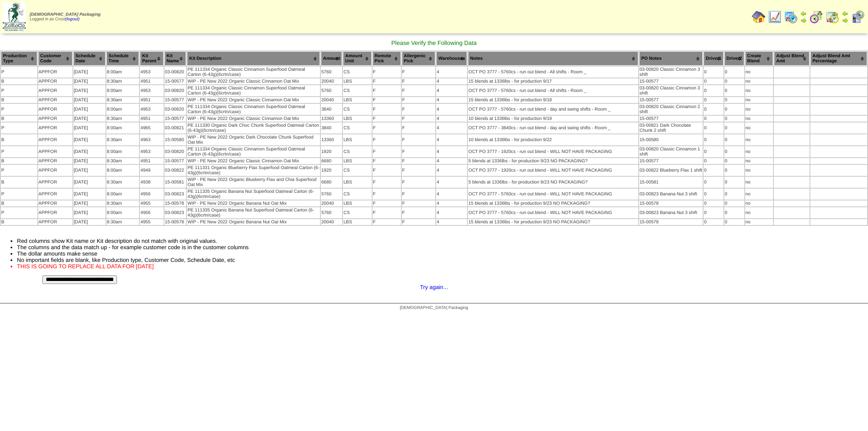 This screenshot has height=431, width=868. What do you see at coordinates (357, 58) in the screenshot?
I see `th: Amount Unit` at bounding box center [357, 58].